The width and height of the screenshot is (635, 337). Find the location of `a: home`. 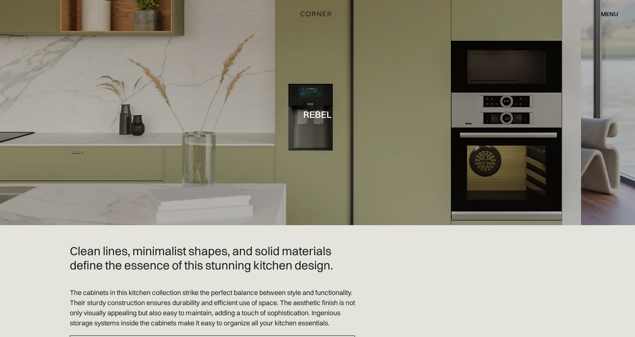

a: home is located at coordinates (318, 14).